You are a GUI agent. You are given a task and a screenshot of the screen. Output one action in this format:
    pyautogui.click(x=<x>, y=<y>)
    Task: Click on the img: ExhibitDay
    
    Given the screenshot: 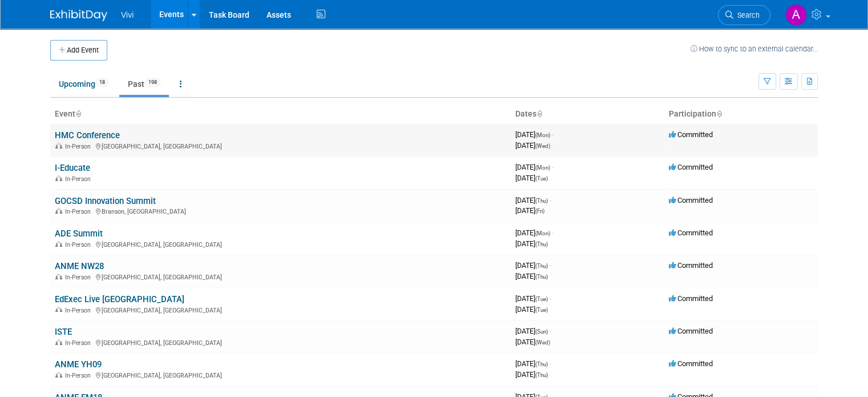 What is the action you would take?
    pyautogui.click(x=79, y=15)
    